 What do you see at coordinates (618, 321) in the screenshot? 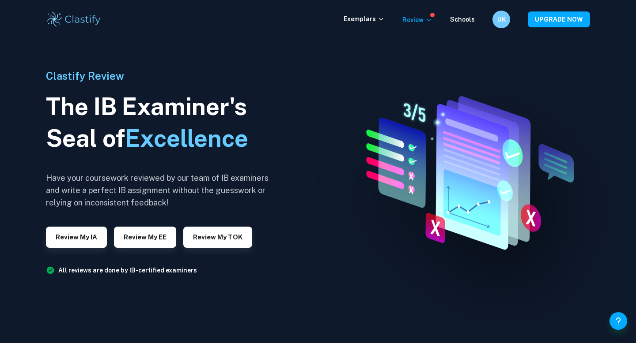
I see `button: Help and Feedback` at bounding box center [618, 321].